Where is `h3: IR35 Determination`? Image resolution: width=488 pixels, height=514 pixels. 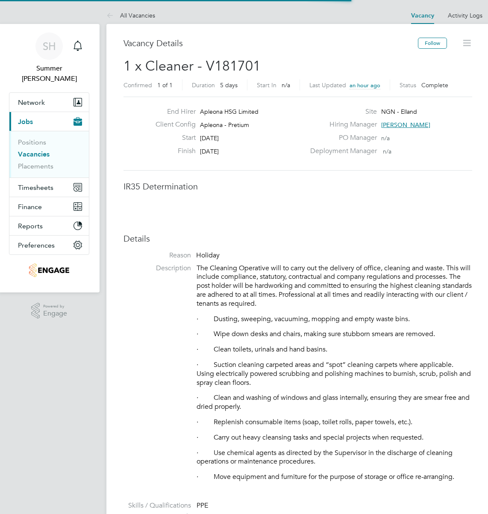 h3: IR35 Determination is located at coordinates (298, 187).